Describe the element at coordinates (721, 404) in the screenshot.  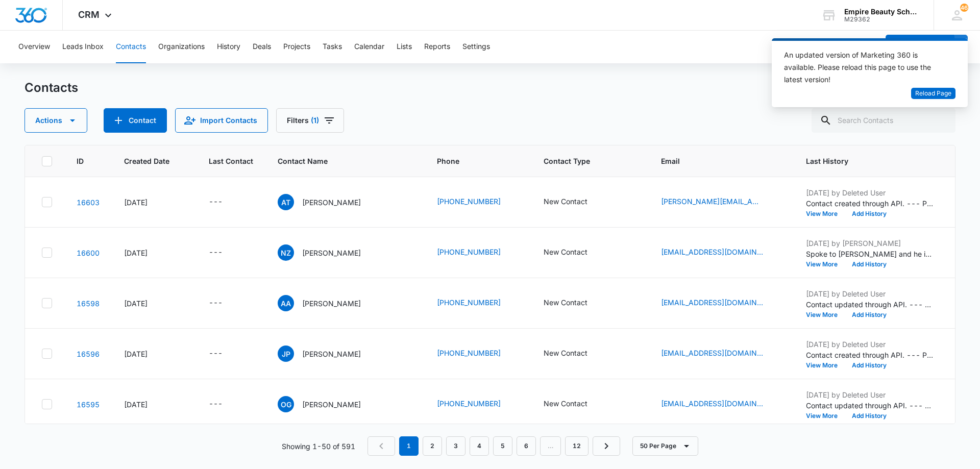
I see `div: Email - livigannon123@gmail.com - Select to Edit Field` at that location.